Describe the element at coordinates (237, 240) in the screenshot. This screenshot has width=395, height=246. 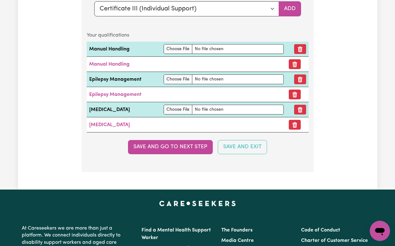
I see `a: Media Centre` at that location.